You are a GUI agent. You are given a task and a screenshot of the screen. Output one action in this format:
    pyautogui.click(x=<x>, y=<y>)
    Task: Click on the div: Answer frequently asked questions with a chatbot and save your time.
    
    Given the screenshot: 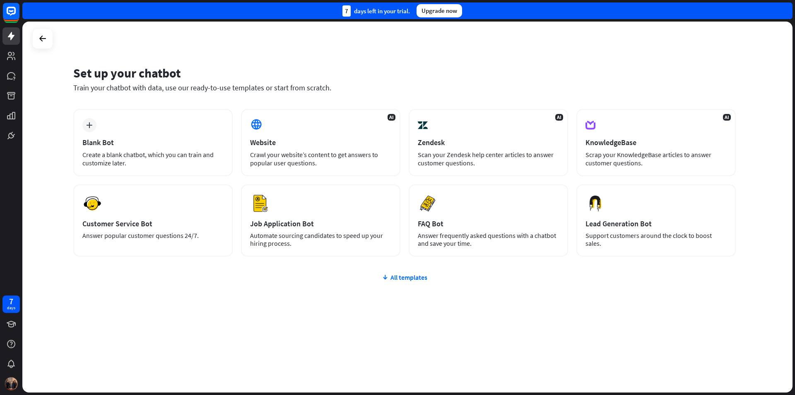 What is the action you would take?
    pyautogui.click(x=488, y=239)
    